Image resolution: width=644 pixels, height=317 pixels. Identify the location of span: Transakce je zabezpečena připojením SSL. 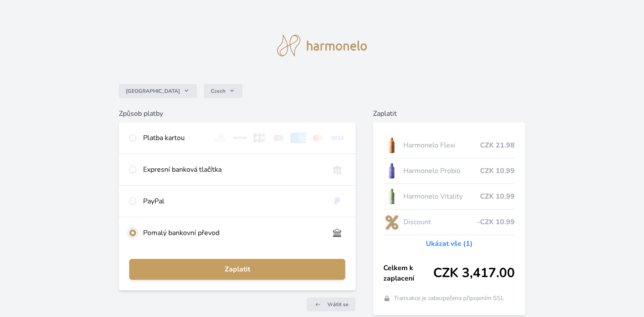
(449, 299).